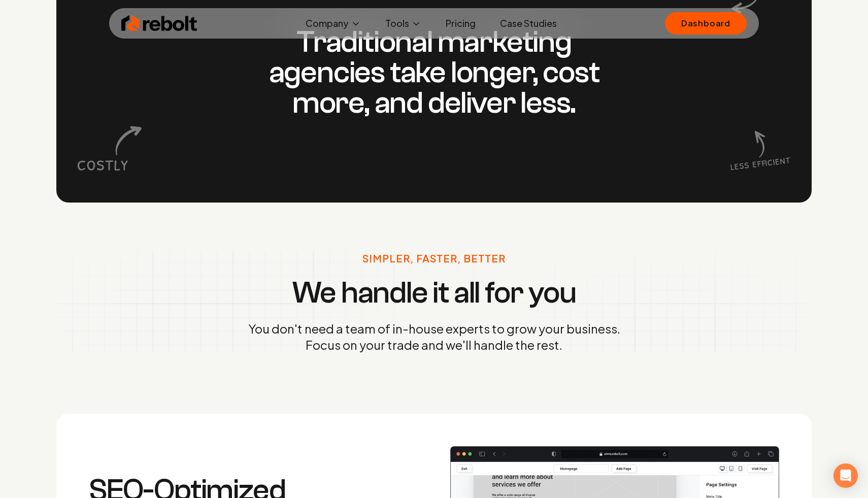 The width and height of the screenshot is (868, 498). I want to click on p: Simpler, Faster, Better, so click(434, 258).